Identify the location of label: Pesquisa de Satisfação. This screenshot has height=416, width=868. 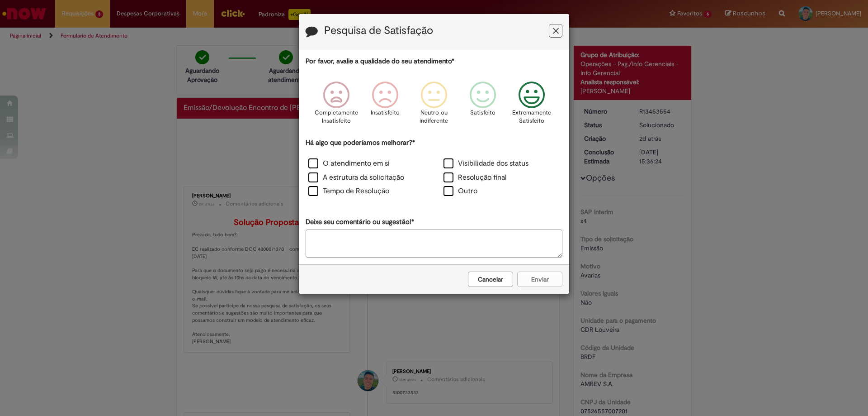
(379, 30).